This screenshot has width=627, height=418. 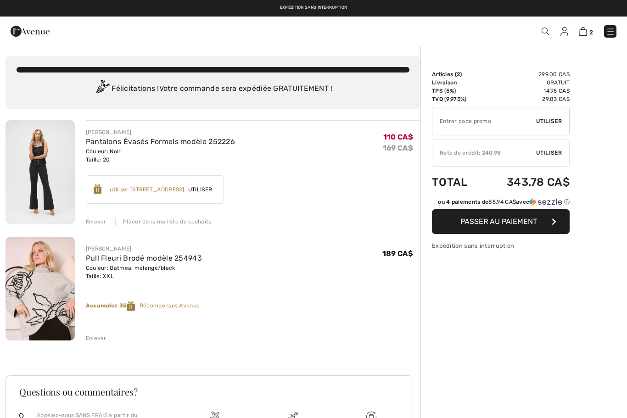 What do you see at coordinates (502, 202) in the screenshot?
I see `span: 85.94 CA$` at bounding box center [502, 202].